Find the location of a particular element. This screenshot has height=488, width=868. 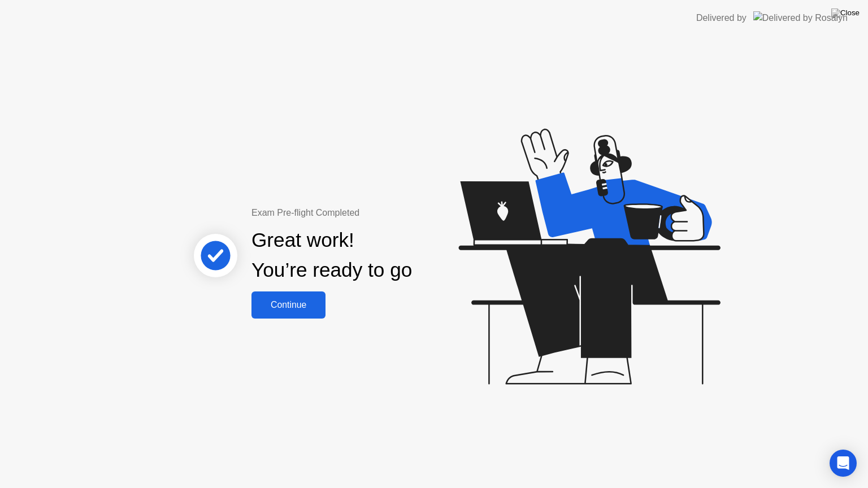

div: Delivered by is located at coordinates (720, 18).